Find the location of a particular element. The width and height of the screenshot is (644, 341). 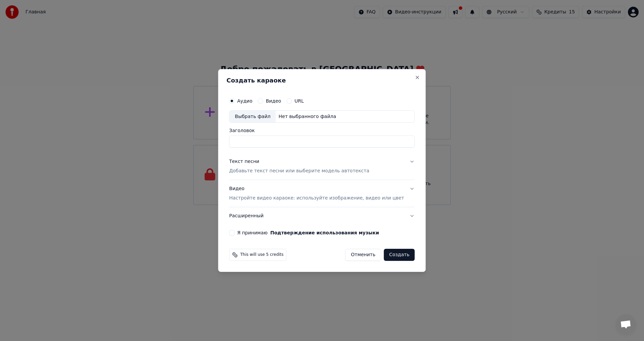

label: URL is located at coordinates (299, 101).